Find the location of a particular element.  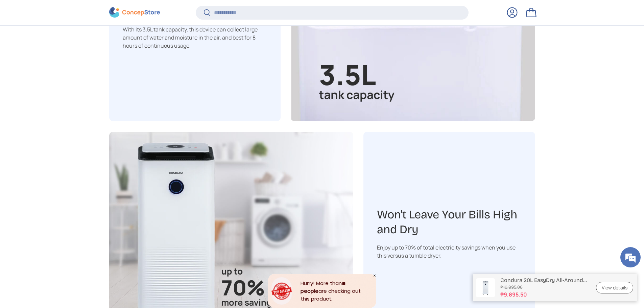

a: View details is located at coordinates (614, 288).